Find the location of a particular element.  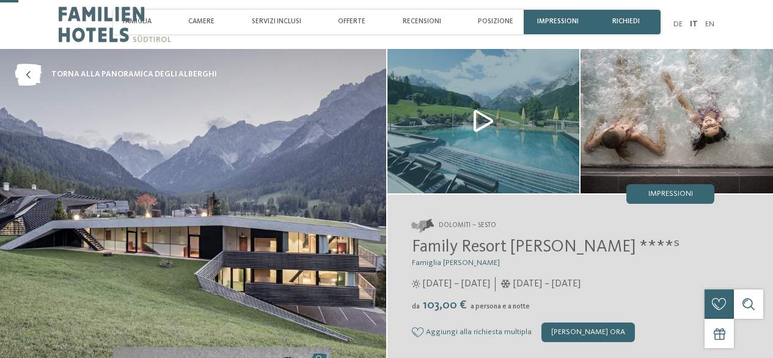

a: torna alla panoramica degli alberghi is located at coordinates (116, 75).